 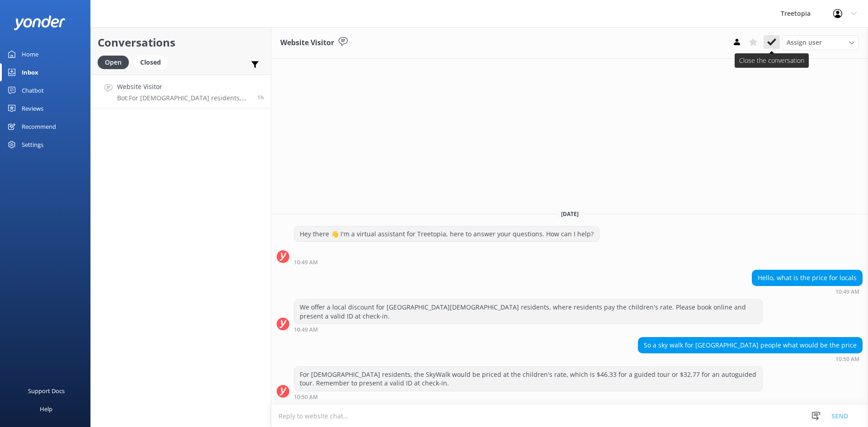 What do you see at coordinates (446, 234) in the screenshot?
I see `div: Hey there 👋 I'm a virtual assistant for Treetopia, here to answer your questions. How can I help?` at bounding box center [446, 234].